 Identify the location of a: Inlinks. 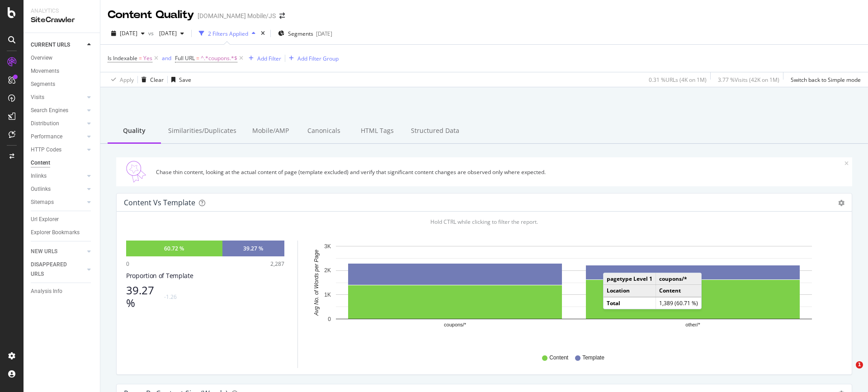
(57, 176).